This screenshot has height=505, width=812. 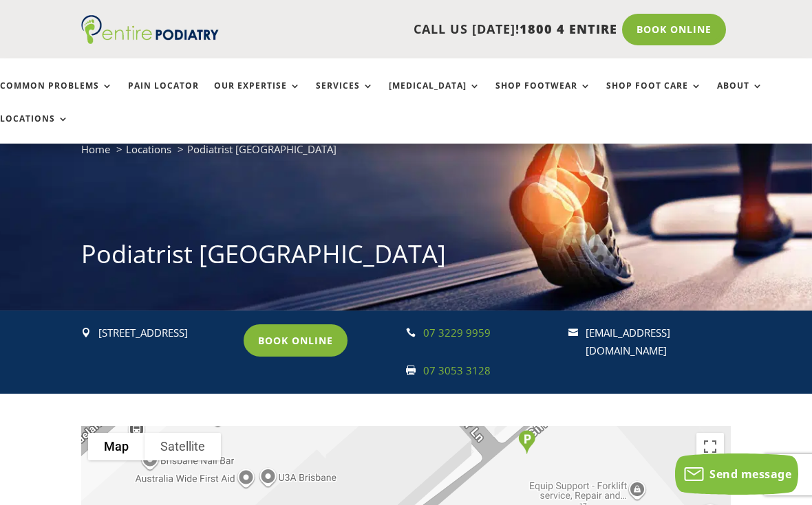 I want to click on a: Shop Foot Care, so click(x=653, y=95).